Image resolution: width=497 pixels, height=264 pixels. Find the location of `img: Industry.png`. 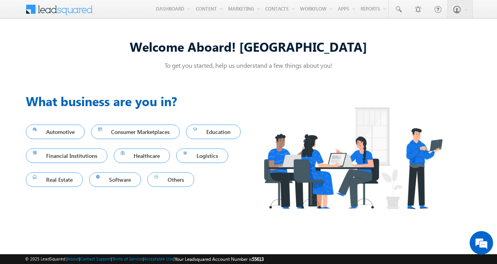

img: Industry.png is located at coordinates (353, 158).